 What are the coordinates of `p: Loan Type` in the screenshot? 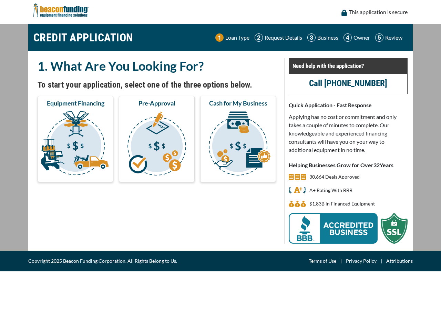 It's located at (237, 38).